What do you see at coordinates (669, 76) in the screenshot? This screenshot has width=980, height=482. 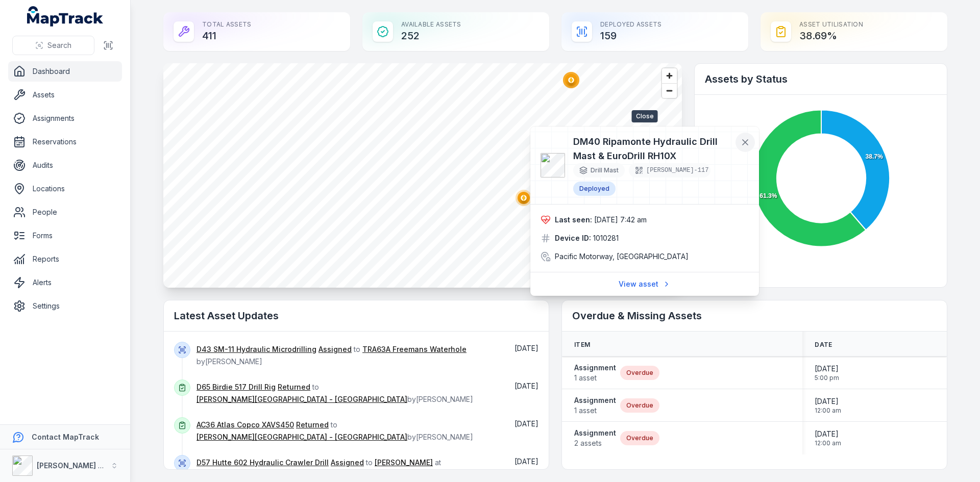 I see `button: Zoom in` at bounding box center [669, 76].